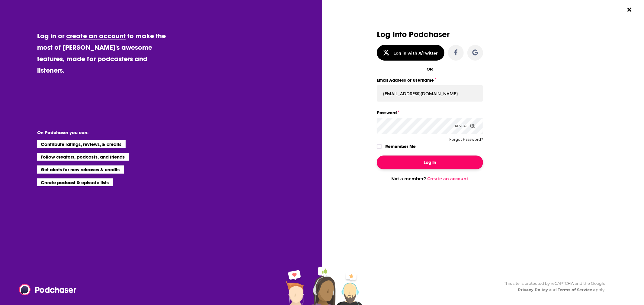 The height and width of the screenshot is (305, 644). I want to click on h3: Log Into Podchaser, so click(430, 34).